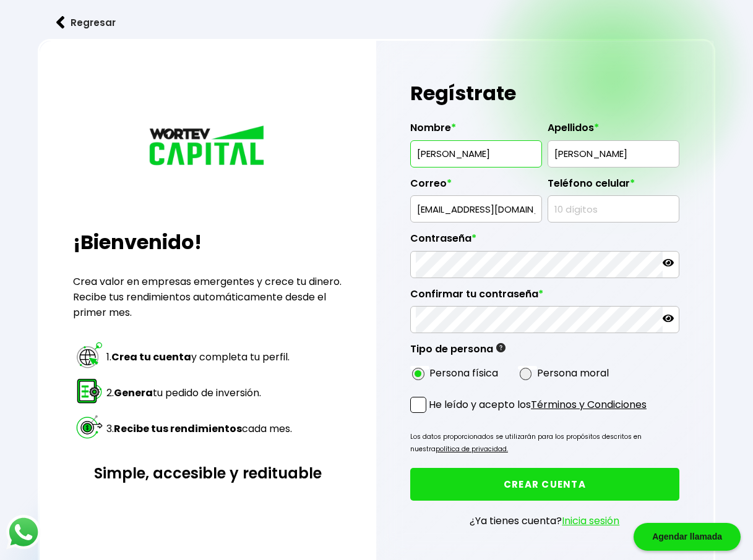 Image resolution: width=753 pixels, height=560 pixels. Describe the element at coordinates (500, 347) in the screenshot. I see `img: gfR76cHglkPwleuBLjWdxeZVvX9Wp6JBDmjRYY8JYDQn16A2ICN00zLTgIroGa6qie5tIuWH7V3AapTKqzv+oMZsGfMUqL5JM...` at that location.